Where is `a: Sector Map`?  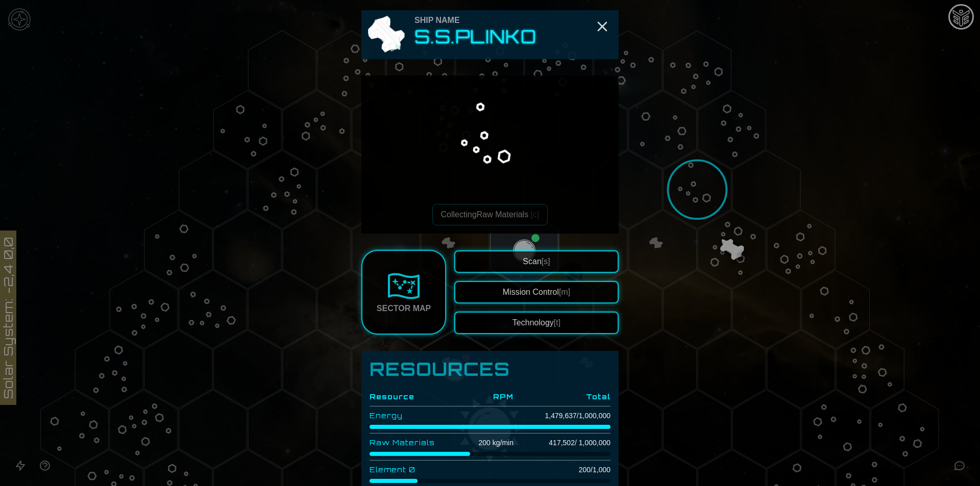
a: Sector Map is located at coordinates (404, 292).